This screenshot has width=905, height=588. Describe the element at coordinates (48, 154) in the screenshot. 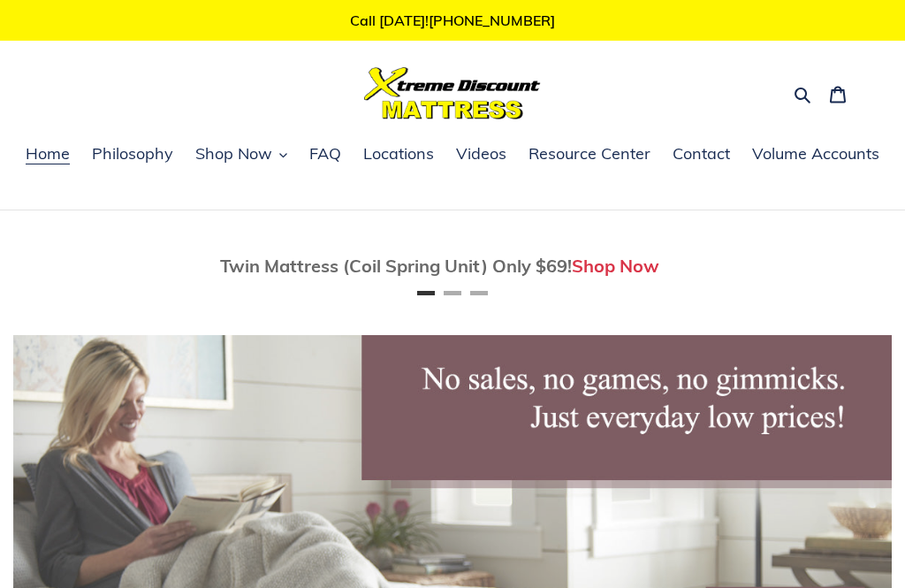

I see `span: Home` at that location.